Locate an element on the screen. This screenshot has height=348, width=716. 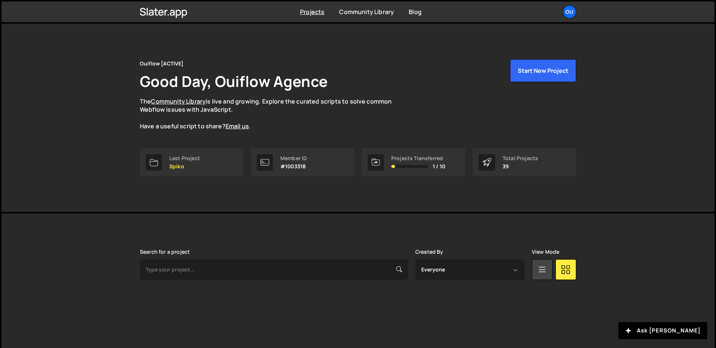
label: Search for a project is located at coordinates (164, 252).